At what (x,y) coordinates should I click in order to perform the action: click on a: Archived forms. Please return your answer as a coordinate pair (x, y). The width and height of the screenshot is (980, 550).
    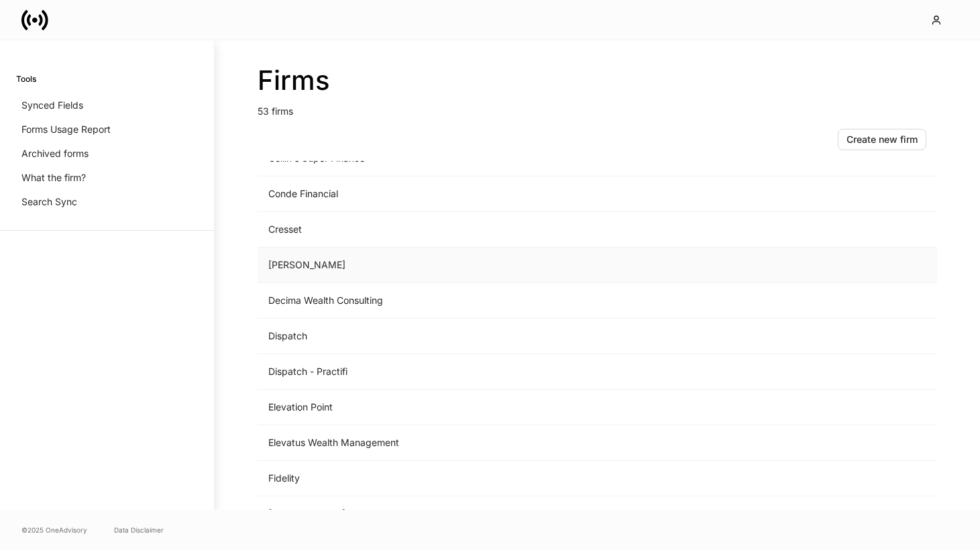
    Looking at the image, I should click on (106, 154).